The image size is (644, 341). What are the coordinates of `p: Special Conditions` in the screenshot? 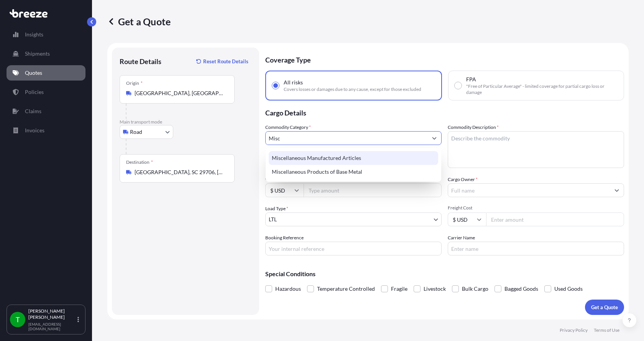 It's located at (444, 274).